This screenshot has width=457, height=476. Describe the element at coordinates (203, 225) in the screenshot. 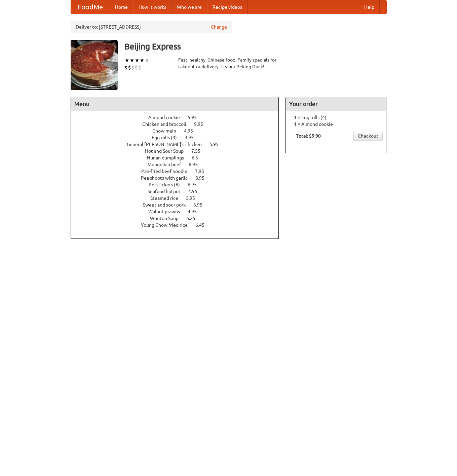

I see `span: 6.45` at that location.